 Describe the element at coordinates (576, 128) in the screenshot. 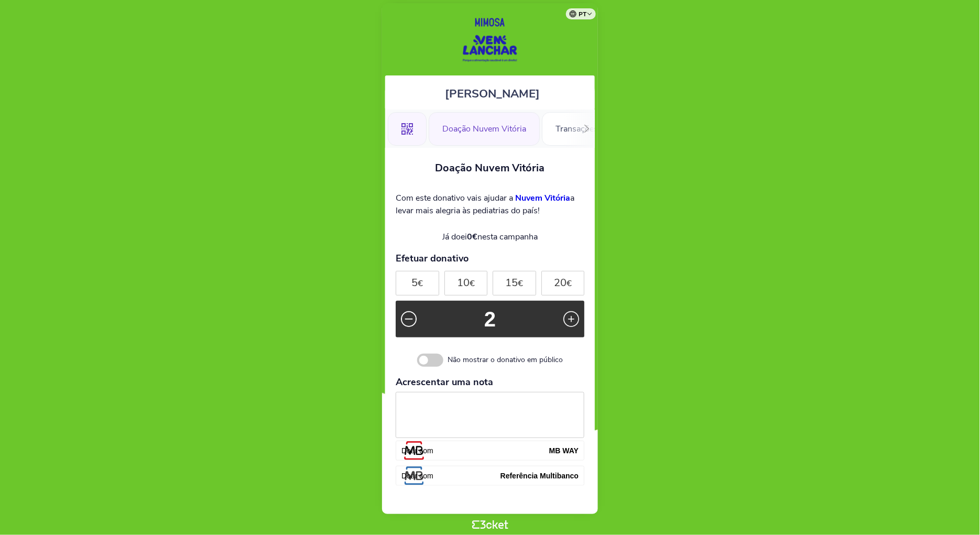

I see `a: Transações` at that location.